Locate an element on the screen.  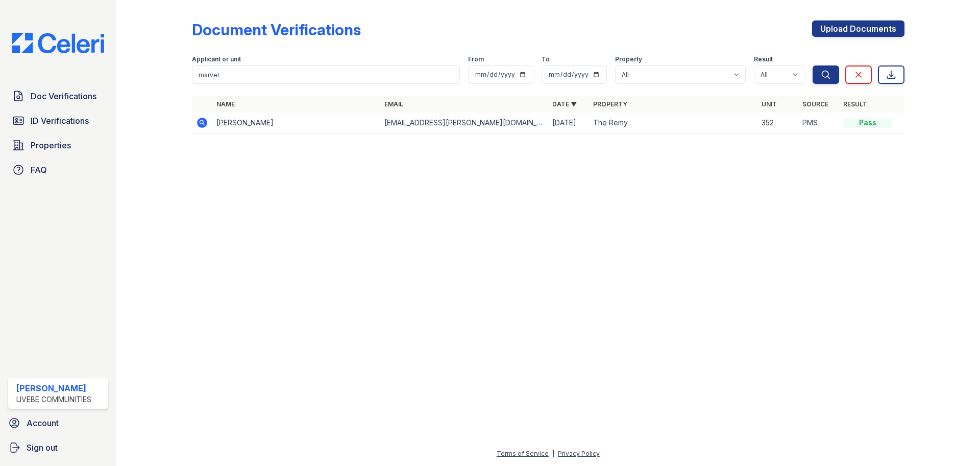
a: FAQ is located at coordinates (58, 169).